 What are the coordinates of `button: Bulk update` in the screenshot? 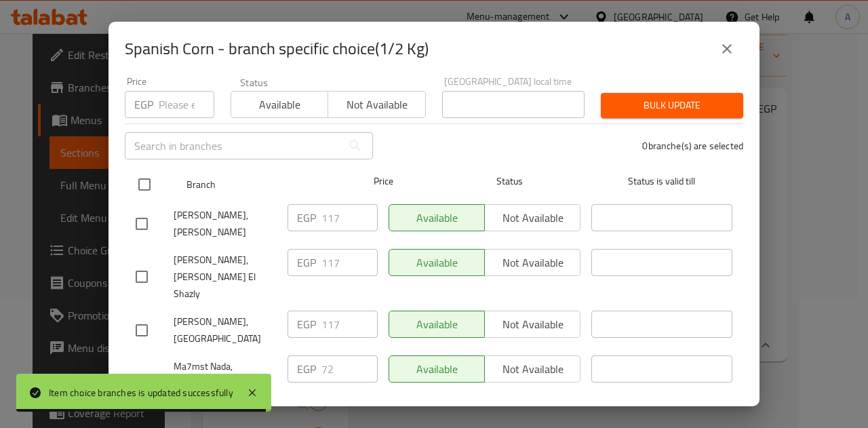 It's located at (672, 105).